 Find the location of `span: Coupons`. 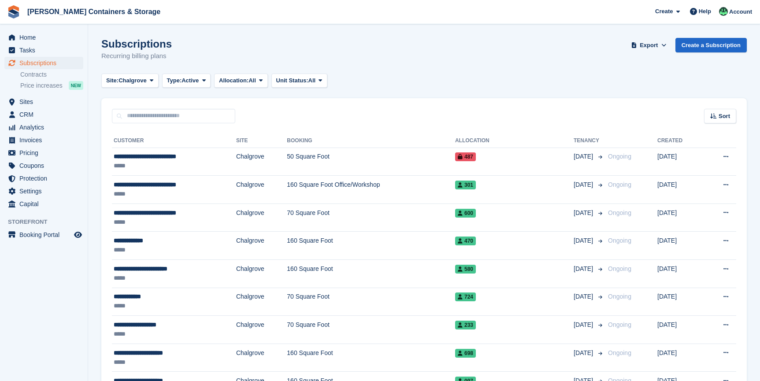

span: Coupons is located at coordinates (46, 166).